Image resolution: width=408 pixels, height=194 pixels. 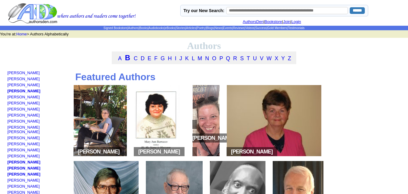 I want to click on a: Testimonials, so click(x=296, y=28).